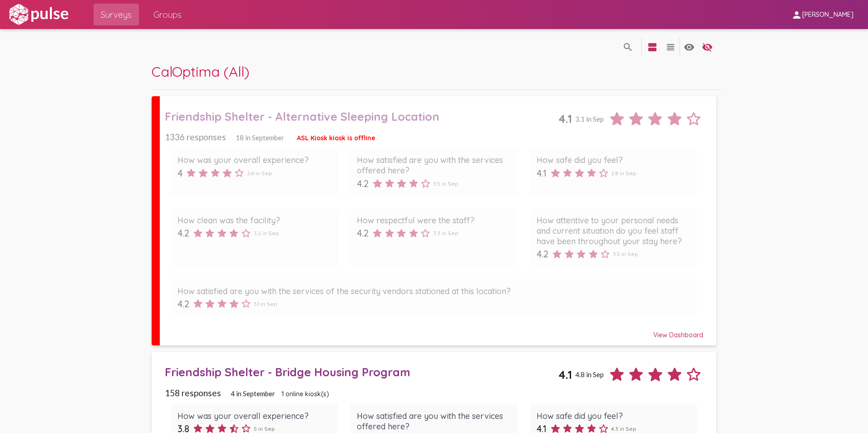 Image resolution: width=868 pixels, height=433 pixels. What do you see at coordinates (195, 137) in the screenshot?
I see `span: 1336 responses` at bounding box center [195, 137].